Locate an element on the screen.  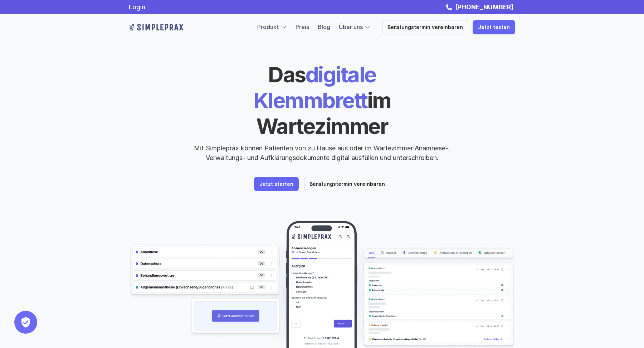
p: Jetzt starten is located at coordinates (276, 184).